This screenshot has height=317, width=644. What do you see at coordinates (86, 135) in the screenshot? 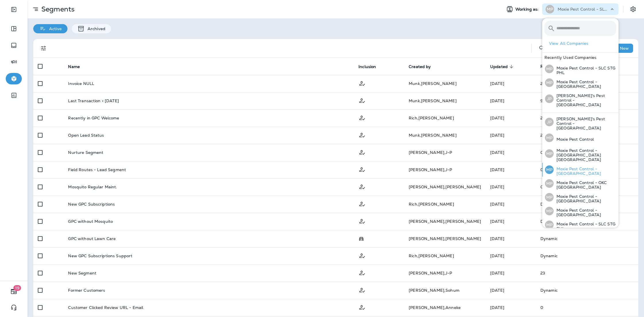
I see `p: Open Lead Status` at bounding box center [86, 135].